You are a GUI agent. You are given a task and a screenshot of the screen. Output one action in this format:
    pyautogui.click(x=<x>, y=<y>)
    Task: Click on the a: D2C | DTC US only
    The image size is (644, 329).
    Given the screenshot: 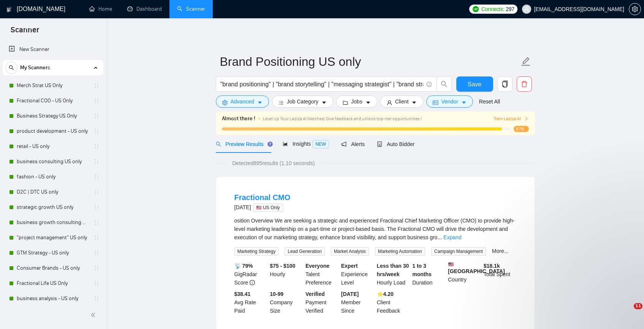 What is the action you would take?
    pyautogui.click(x=53, y=192)
    